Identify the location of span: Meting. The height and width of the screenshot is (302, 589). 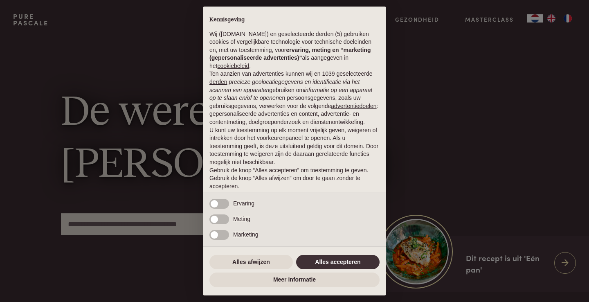
(242, 219).